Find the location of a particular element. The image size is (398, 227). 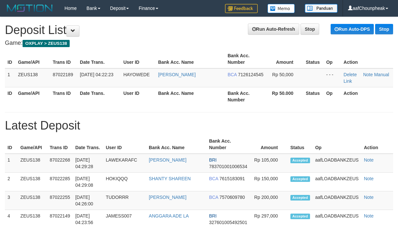

td: TUDORRR is located at coordinates (125, 200).